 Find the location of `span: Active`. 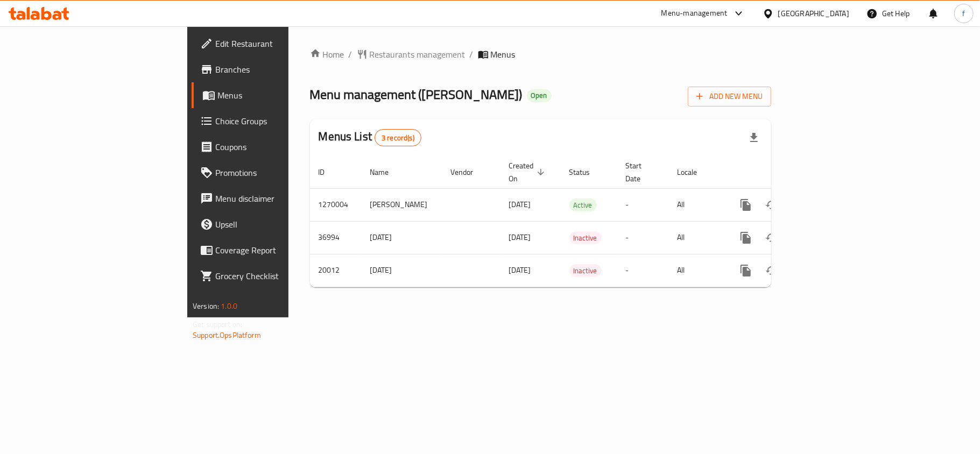

span: Active is located at coordinates (583, 205).